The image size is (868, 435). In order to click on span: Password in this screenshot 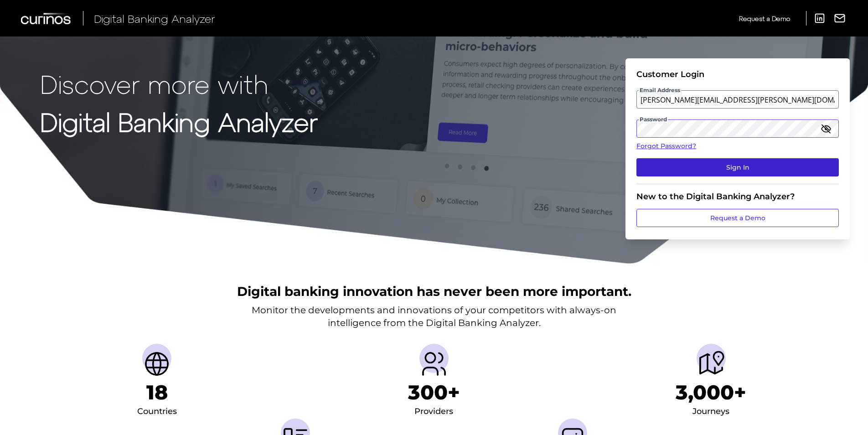, I will do `click(653, 120)`.